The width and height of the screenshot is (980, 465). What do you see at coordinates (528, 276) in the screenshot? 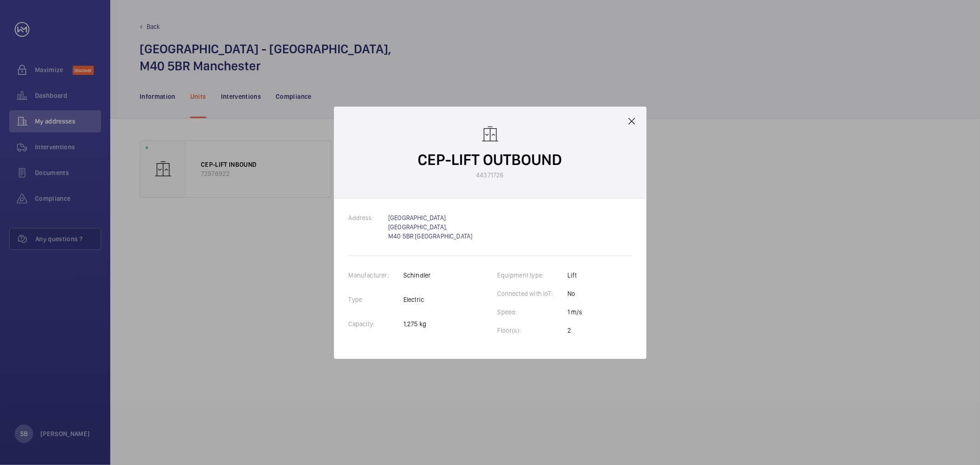
I see `label: Equipment type:` at bounding box center [528, 276].